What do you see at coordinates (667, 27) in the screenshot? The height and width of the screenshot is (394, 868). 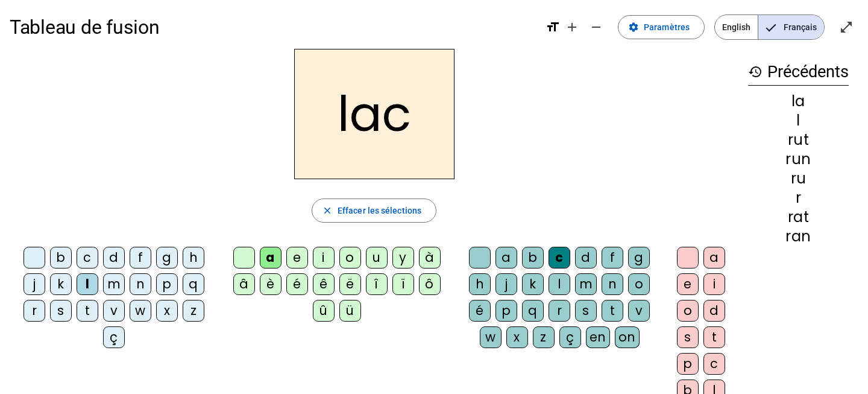 I see `span: Paramètres` at bounding box center [667, 27].